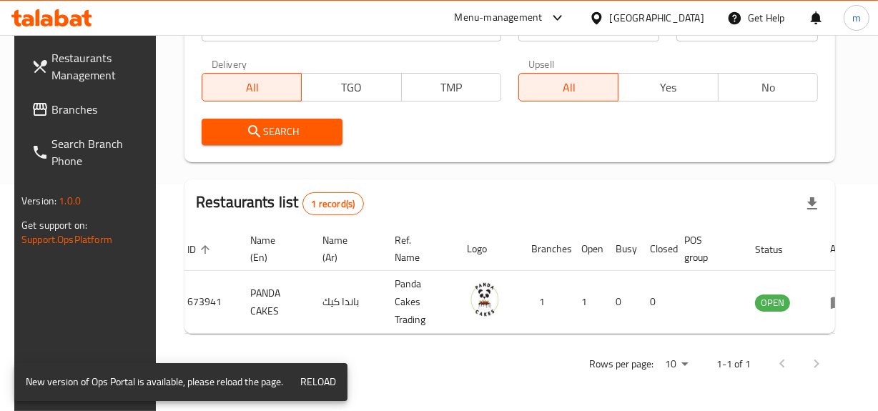 The height and width of the screenshot is (411, 878). Describe the element at coordinates (333, 204) in the screenshot. I see `div: Total records count` at that location.